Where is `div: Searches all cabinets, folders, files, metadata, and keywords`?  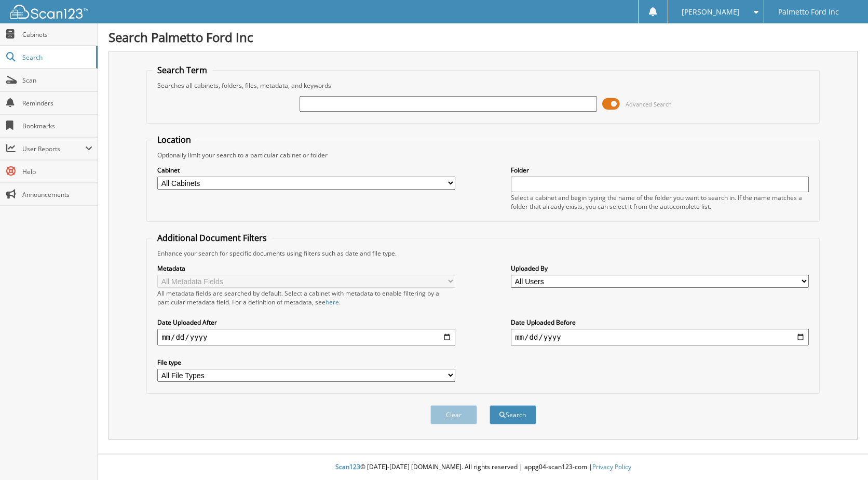
div: Searches all cabinets, folders, files, metadata, and keywords is located at coordinates (483, 85).